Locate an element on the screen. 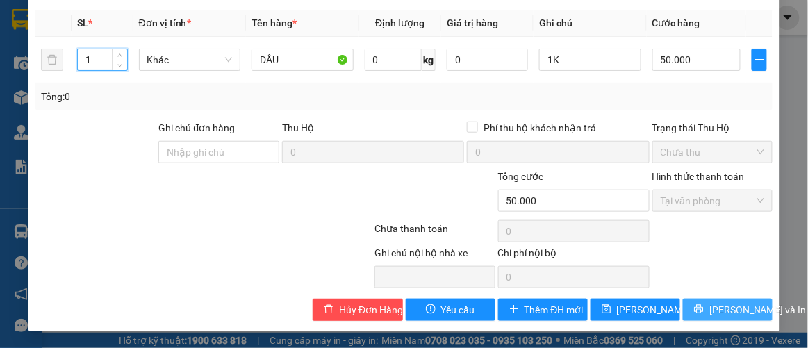 The height and width of the screenshot is (348, 808). input: VD: Bàn, Ghế is located at coordinates (302, 60).